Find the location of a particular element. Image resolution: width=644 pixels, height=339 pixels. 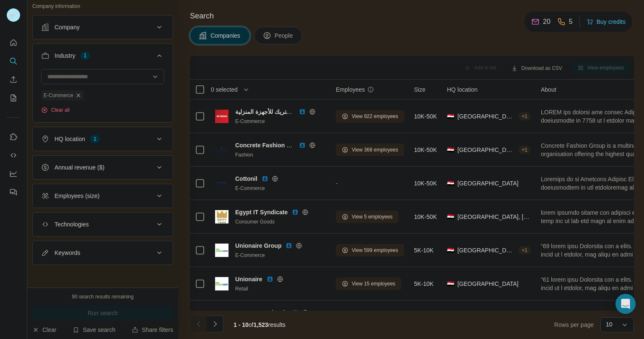

div: Technologies is located at coordinates (72, 224).